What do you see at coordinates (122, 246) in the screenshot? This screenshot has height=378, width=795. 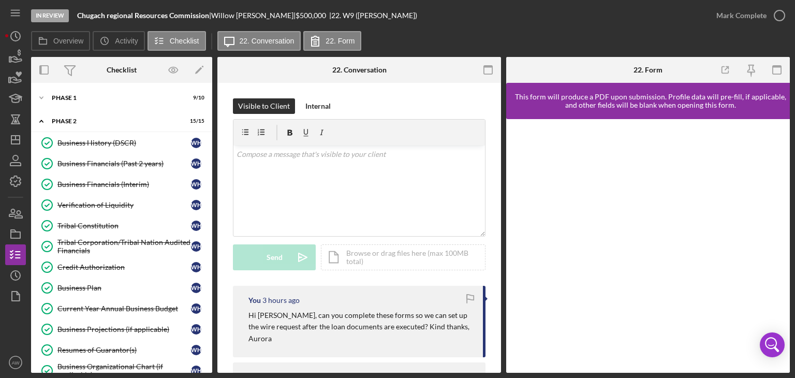 I see `a: Tribal Corporation/Tribal Nation Audited FinancialsWH` at bounding box center [122, 246].